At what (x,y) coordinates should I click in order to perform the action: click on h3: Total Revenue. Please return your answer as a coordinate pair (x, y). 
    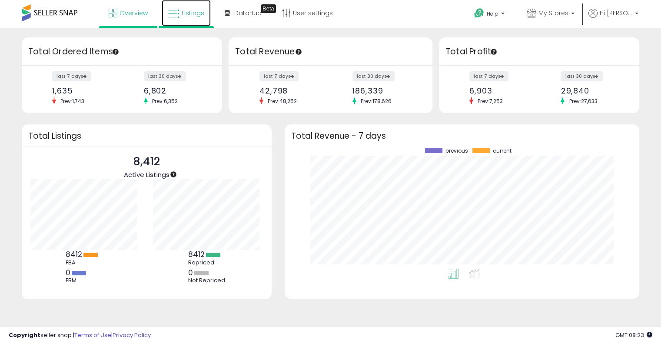
    Looking at the image, I should click on (330, 52).